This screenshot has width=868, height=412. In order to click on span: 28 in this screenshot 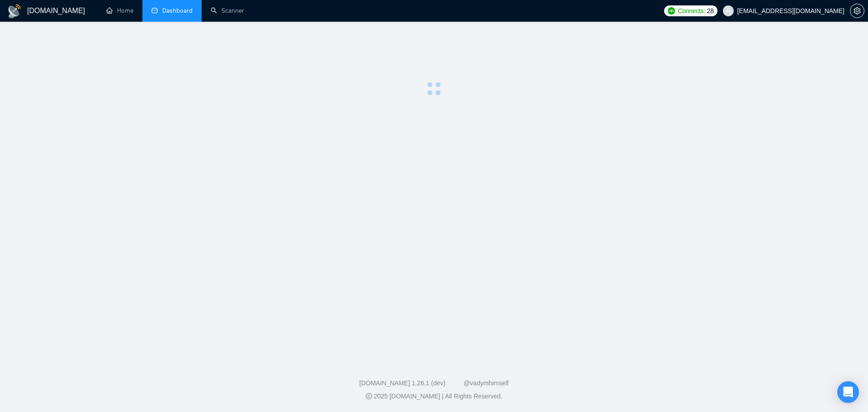, I will do `click(710, 11)`.